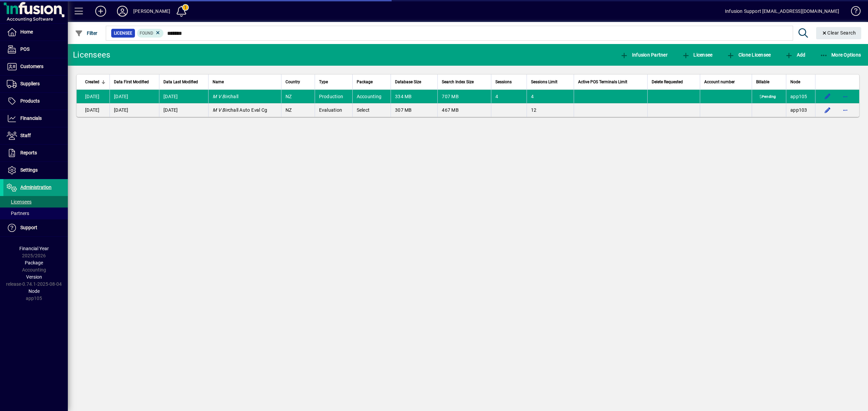 The height and width of the screenshot is (411, 868). I want to click on span: Reports, so click(28, 153).